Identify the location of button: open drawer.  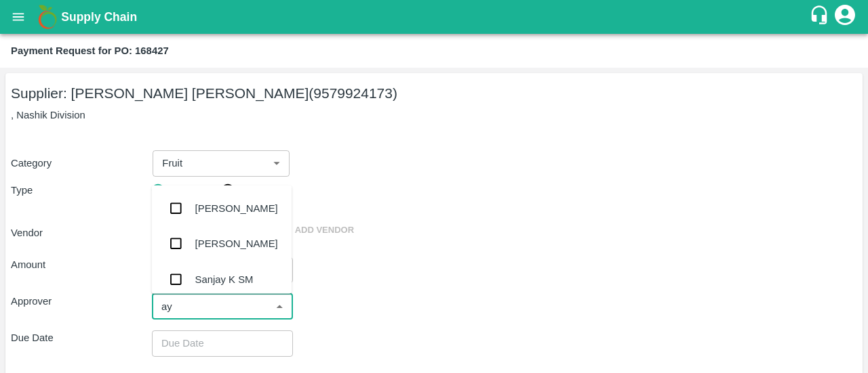
(18, 17).